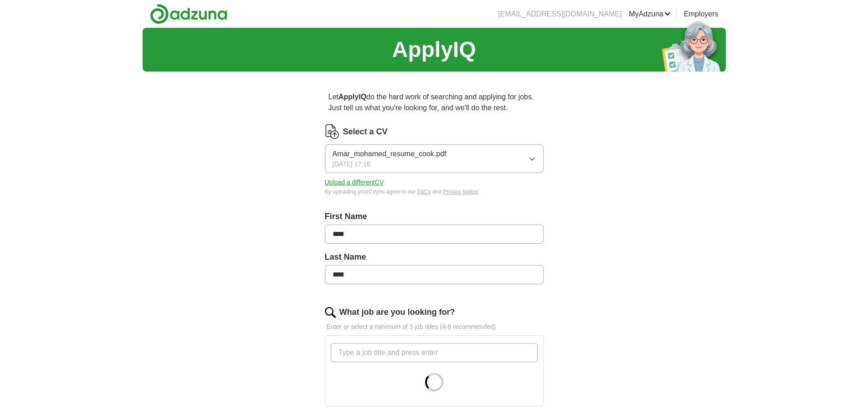 The height and width of the screenshot is (415, 868). Describe the element at coordinates (389, 154) in the screenshot. I see `span: Amar_mohamed_resume_cook.pdf` at that location.